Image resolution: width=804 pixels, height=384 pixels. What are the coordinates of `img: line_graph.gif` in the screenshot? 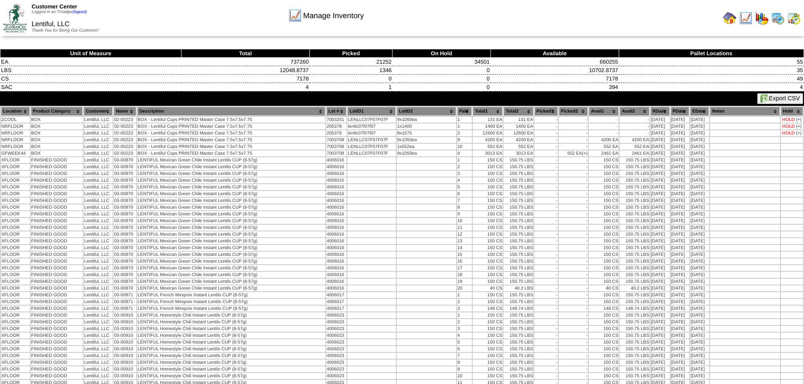 It's located at (746, 18).